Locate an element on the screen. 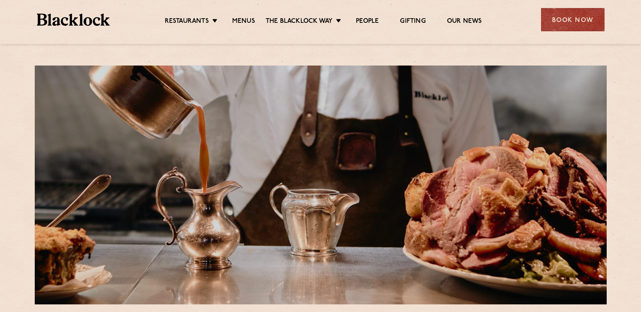  a: Restaurants is located at coordinates (187, 22).